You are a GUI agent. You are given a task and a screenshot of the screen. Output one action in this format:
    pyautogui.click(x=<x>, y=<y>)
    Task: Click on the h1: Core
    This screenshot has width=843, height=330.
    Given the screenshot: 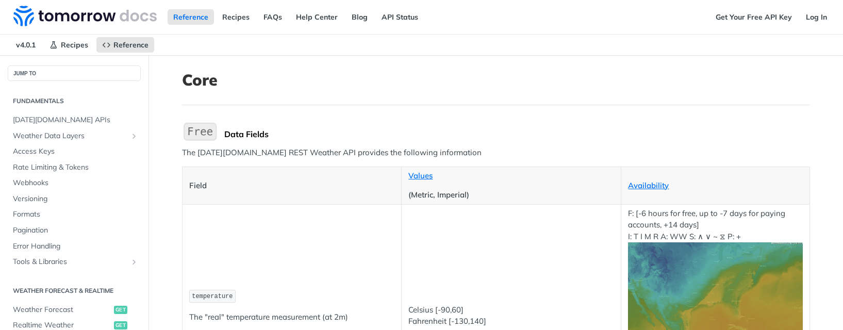 What is the action you would take?
    pyautogui.click(x=496, y=80)
    